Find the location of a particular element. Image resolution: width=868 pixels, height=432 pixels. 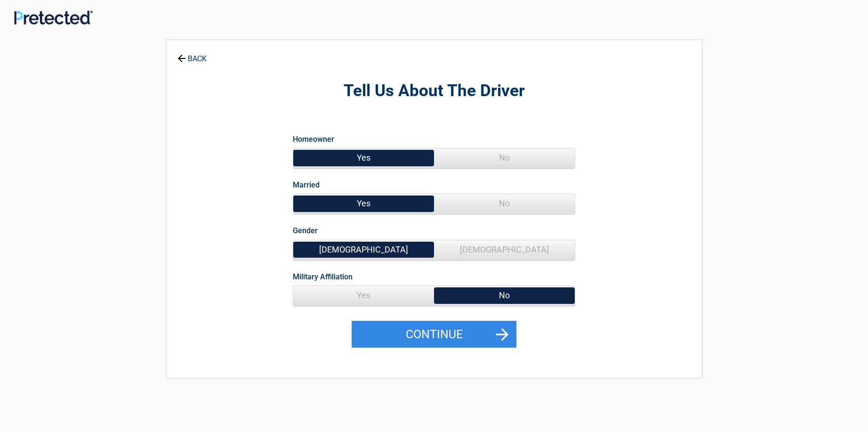

h2: Tell Us About The Driver is located at coordinates (434, 91).